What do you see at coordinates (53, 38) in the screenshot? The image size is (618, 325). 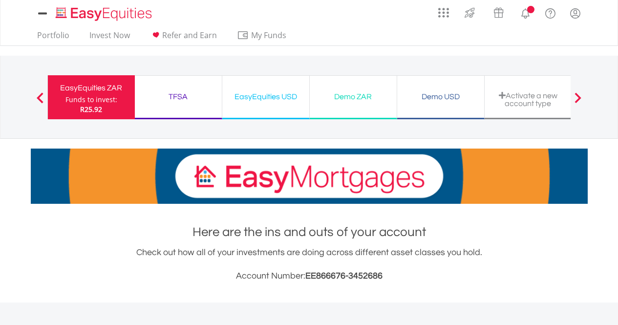 I see `a: Portfolio` at bounding box center [53, 38].